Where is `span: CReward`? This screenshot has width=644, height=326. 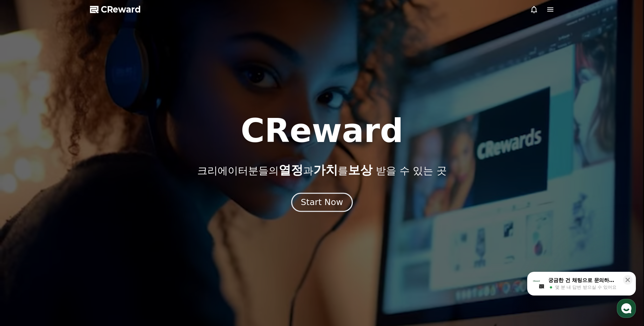 span: CReward is located at coordinates (121, 9).